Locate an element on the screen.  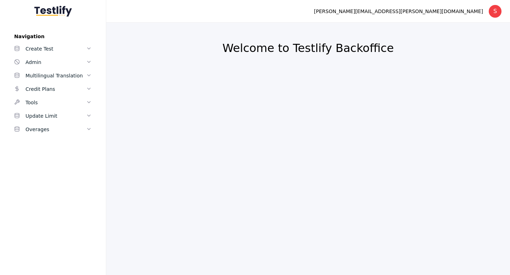
div: S is located at coordinates (495, 11).